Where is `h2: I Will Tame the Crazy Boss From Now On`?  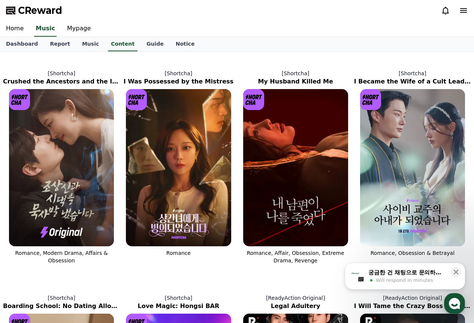
h2: I Will Tame the Crazy Boss From Now On is located at coordinates (412, 306).